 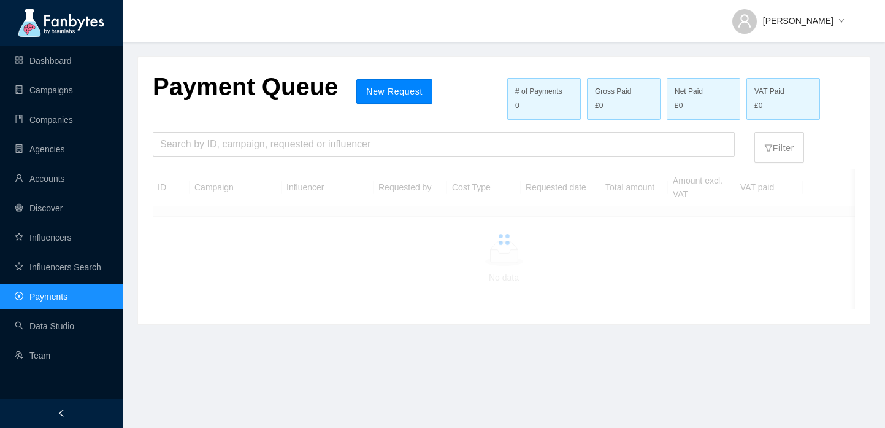 What do you see at coordinates (779, 147) in the screenshot?
I see `button: filterFilter` at bounding box center [779, 147].